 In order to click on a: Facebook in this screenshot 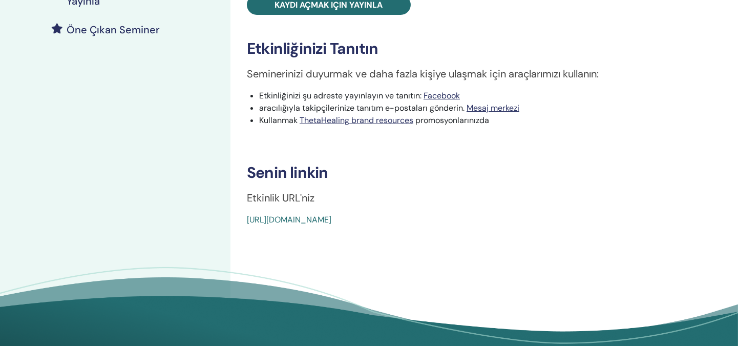, I will do `click(441, 95)`.